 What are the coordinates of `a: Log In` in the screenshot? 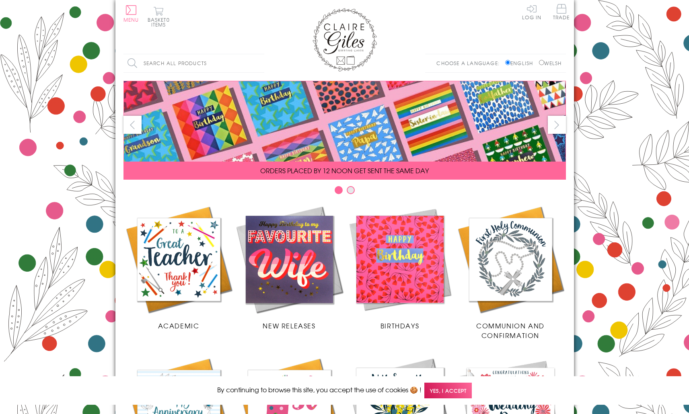 It's located at (532, 12).